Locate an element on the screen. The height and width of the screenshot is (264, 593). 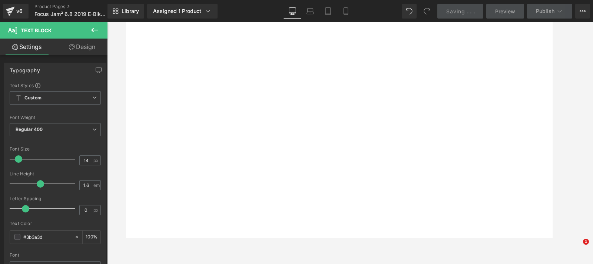
a: Tablet is located at coordinates (328, 11).